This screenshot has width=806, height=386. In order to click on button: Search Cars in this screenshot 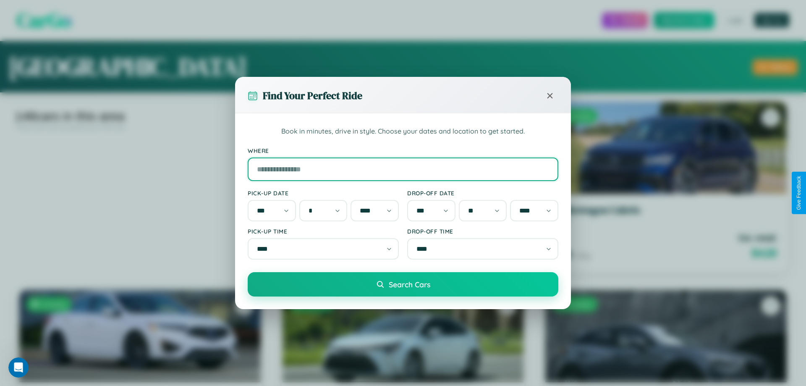, I will do `click(403, 284)`.